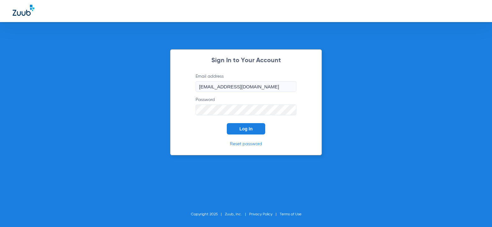 The width and height of the screenshot is (492, 227). I want to click on input: Password, so click(246, 110).